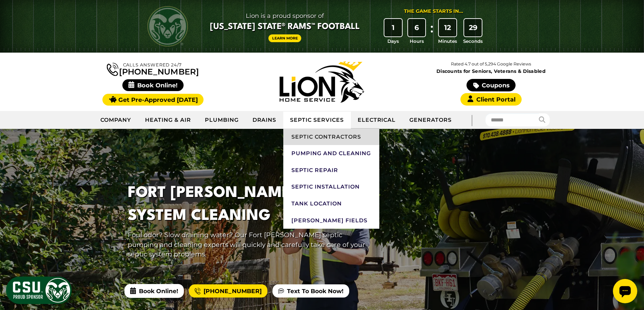 The height and width of the screenshot is (310, 644). What do you see at coordinates (322, 82) in the screenshot?
I see `img: Lion Home Service` at bounding box center [322, 82].